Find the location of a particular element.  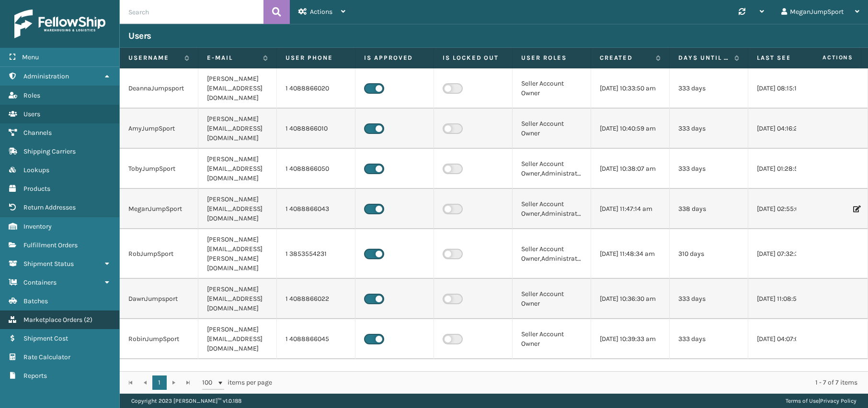

td: 338 days is located at coordinates (709, 209).